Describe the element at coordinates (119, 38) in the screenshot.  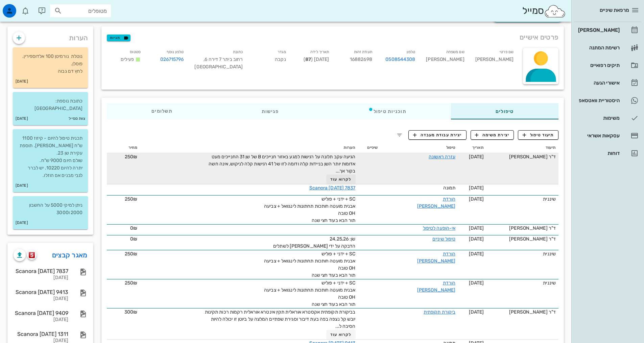
I see `button: תגיות` at that location.